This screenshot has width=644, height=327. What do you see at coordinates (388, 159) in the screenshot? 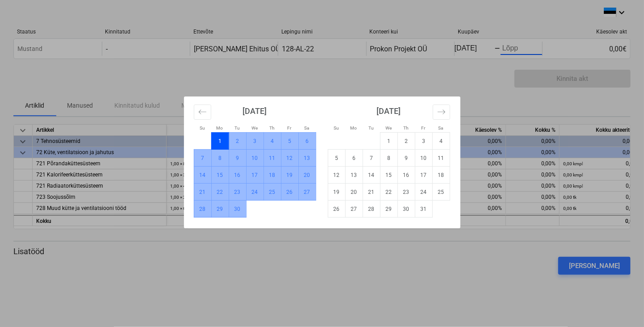
I see `td: Choose Wednesday, October 8, 2025 as your check-out date. It's available.` at bounding box center [388, 159].